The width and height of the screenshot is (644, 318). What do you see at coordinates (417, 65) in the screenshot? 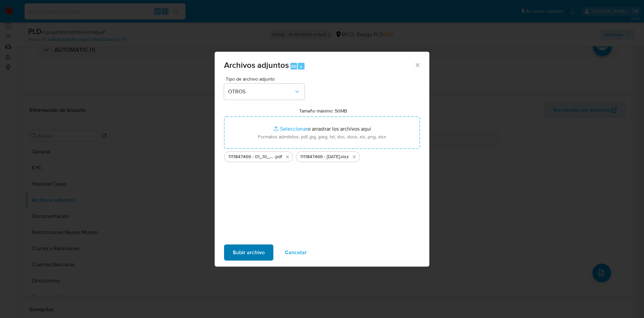
I see `button: Cerrar` at bounding box center [417, 65].